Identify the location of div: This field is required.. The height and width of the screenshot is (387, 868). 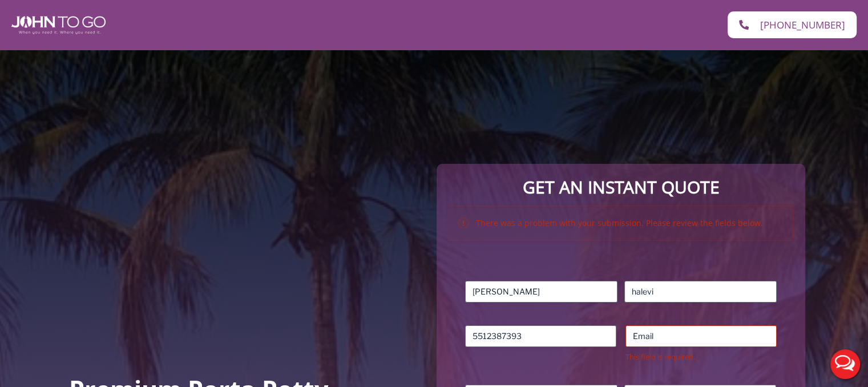
(701, 357).